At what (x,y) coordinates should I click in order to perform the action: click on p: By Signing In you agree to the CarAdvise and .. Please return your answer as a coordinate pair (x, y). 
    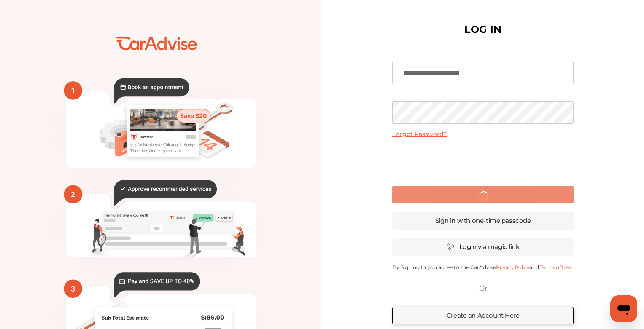
    Looking at the image, I should click on (483, 267).